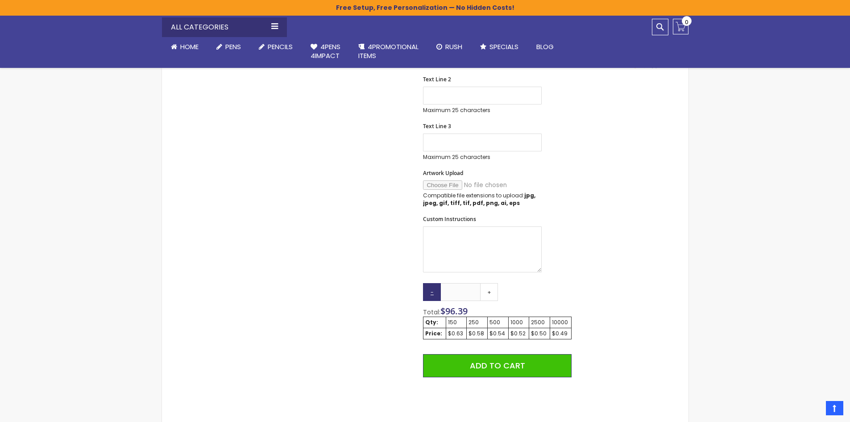 The image size is (850, 422). What do you see at coordinates (388, 51) in the screenshot?
I see `a: 4PROMOTIONALITEMS` at bounding box center [388, 51].